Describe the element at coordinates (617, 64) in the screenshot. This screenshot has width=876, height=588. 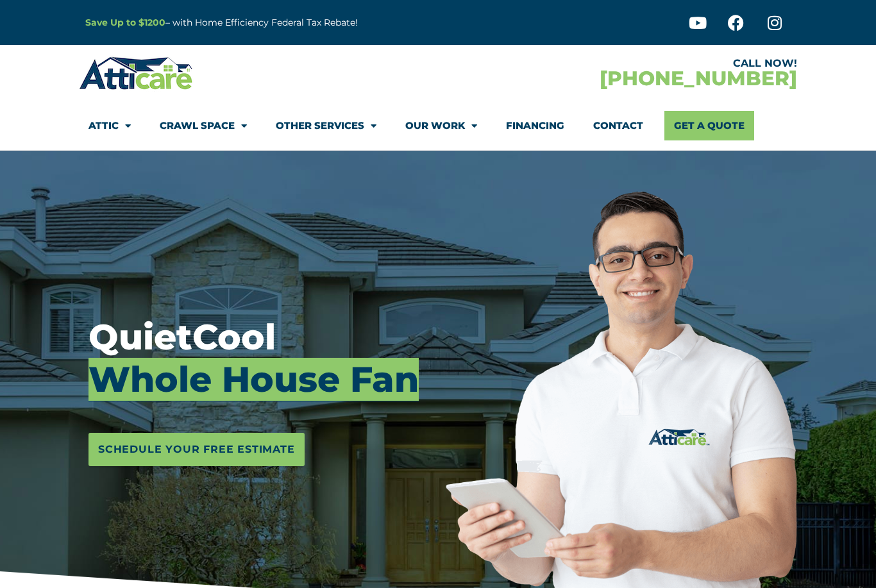
I see `div: CALL NOW!` at that location.